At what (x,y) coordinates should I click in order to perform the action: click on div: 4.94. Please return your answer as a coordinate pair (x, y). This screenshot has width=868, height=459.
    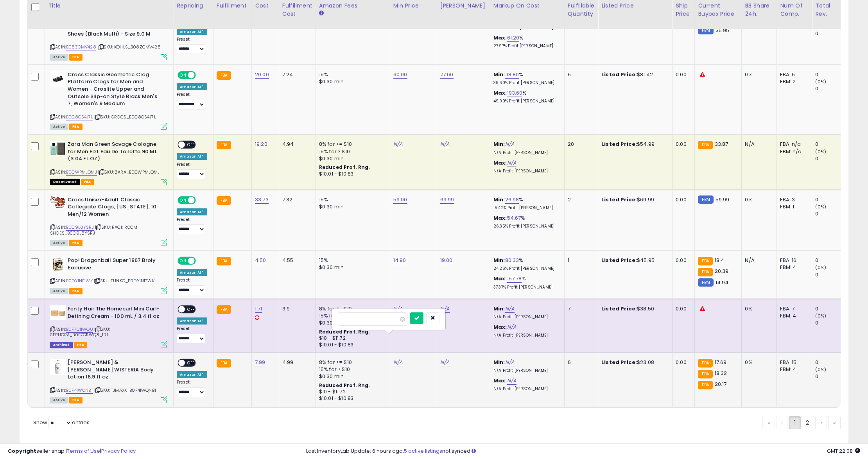
    Looking at the image, I should click on (296, 144).